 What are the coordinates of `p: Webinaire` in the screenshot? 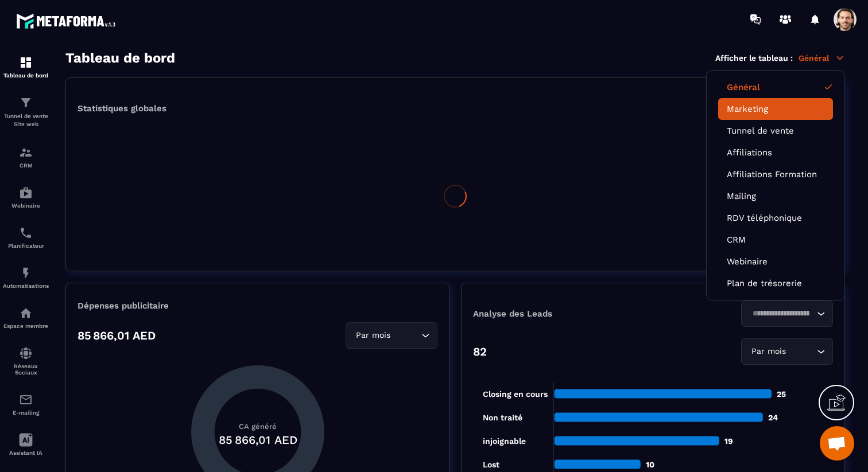 It's located at (26, 205).